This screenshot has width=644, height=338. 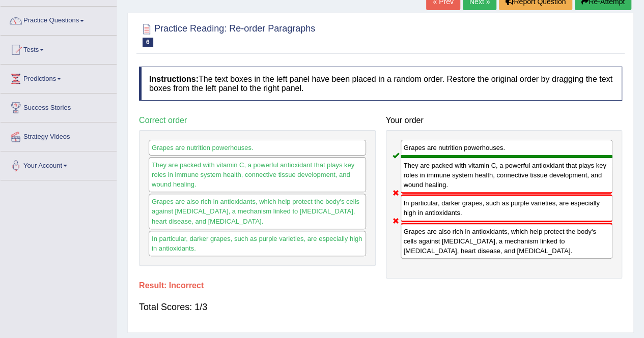 What do you see at coordinates (58, 135) in the screenshot?
I see `a: Strategy Videos` at bounding box center [58, 135].